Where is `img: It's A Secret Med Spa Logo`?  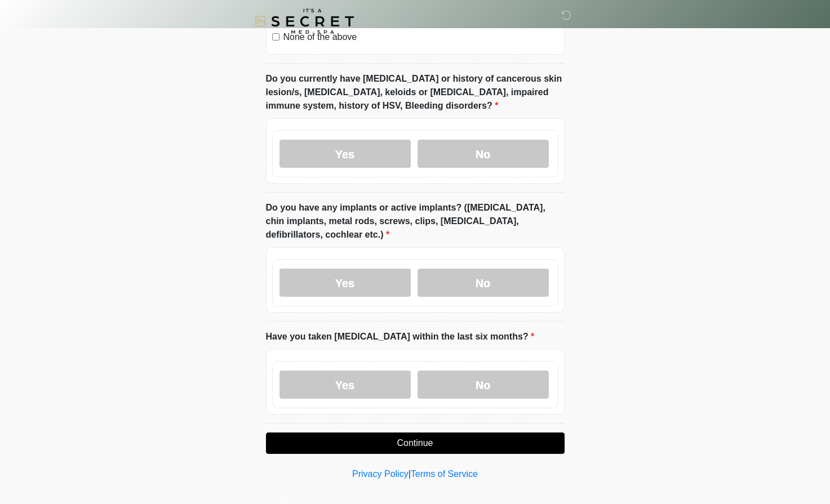
img: It's A Secret Med Spa Logo is located at coordinates (305, 21).